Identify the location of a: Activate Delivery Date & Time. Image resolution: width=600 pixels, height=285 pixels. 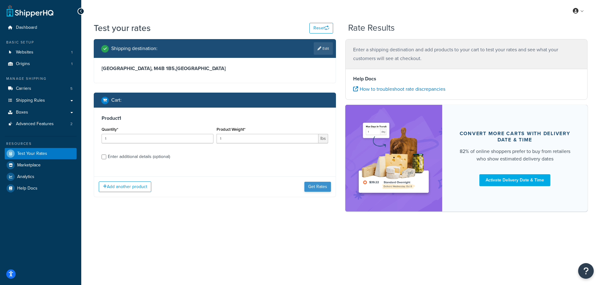
(514, 180).